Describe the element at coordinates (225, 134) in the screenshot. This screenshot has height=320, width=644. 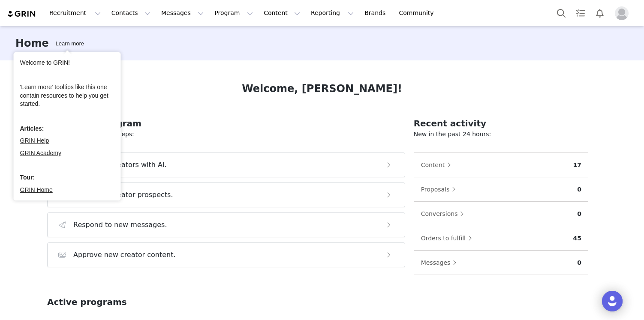
I see `p: Take action with these steps:` at that location.